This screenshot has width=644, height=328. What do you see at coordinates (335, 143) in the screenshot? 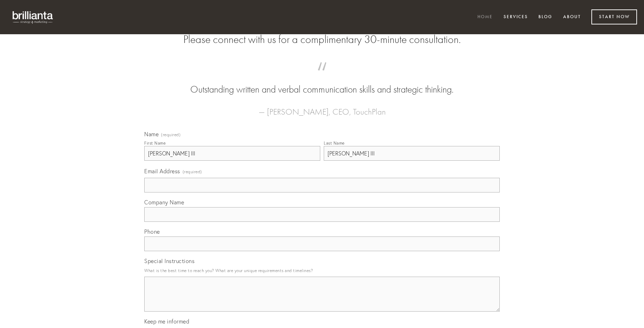
I see `div: Last Name` at bounding box center [335, 143].